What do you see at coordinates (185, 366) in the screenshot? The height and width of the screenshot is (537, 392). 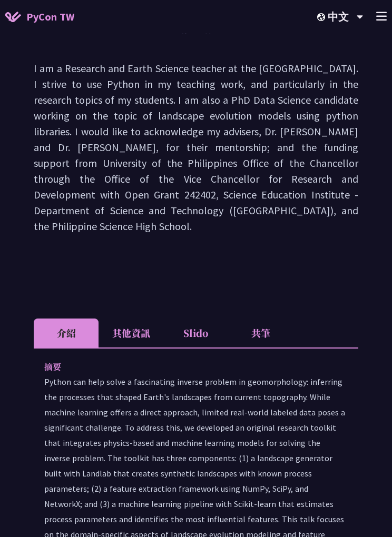 I see `p: 摘要` at bounding box center [185, 366].